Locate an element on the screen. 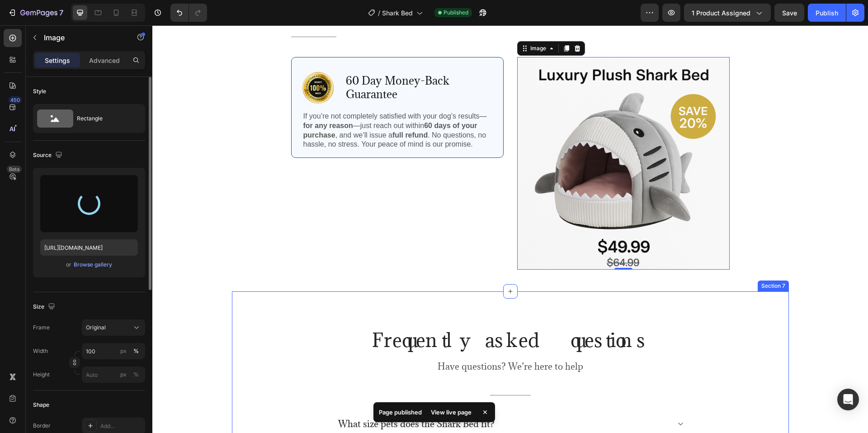 This screenshot has width=868, height=433. p: If you’re not completely satisfied with your dog’s results— —just reach out within , and we’ll is... is located at coordinates (245, 105).